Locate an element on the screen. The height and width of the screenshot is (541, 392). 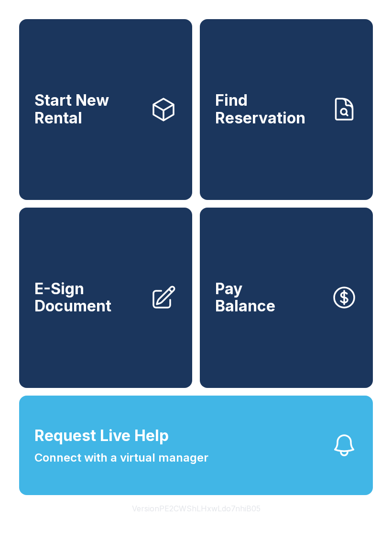
span: Find Reservation is located at coordinates (269, 109).